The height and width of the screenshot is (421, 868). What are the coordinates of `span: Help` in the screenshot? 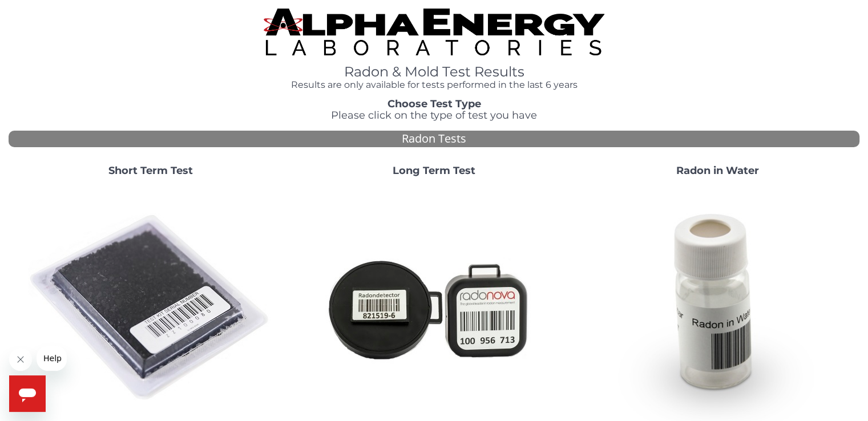 It's located at (16, 13).